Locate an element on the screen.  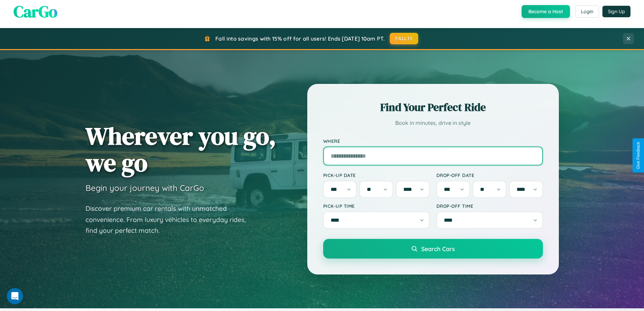
button: Login is located at coordinates (587, 11).